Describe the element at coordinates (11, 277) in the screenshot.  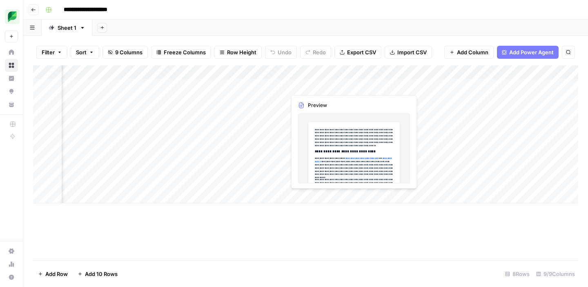
I see `button: Help + Support` at that location.